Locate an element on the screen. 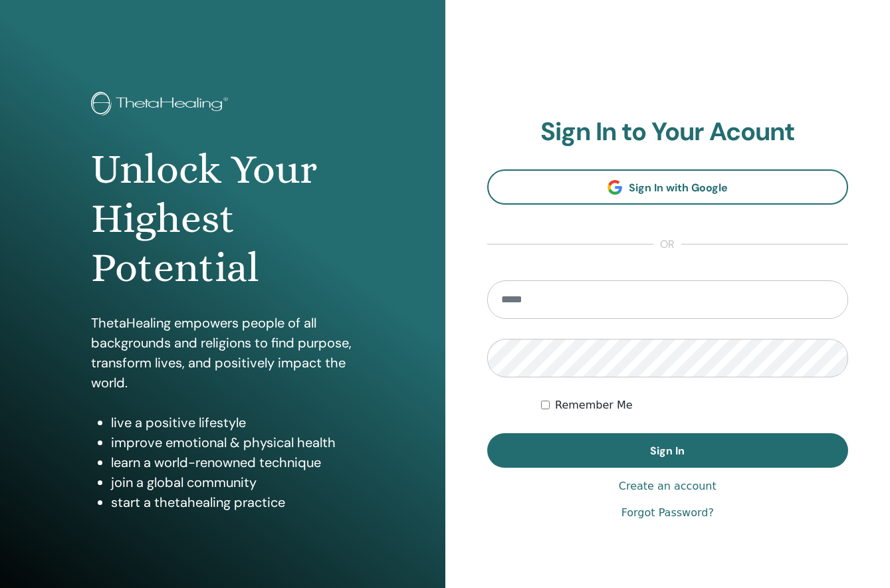 This screenshot has height=588, width=890. div: Keep me authenticated indefinitely or until I manually logout is located at coordinates (694, 405).